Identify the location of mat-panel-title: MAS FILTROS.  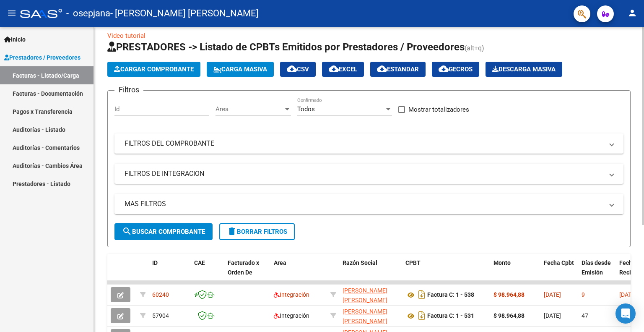
(364, 204).